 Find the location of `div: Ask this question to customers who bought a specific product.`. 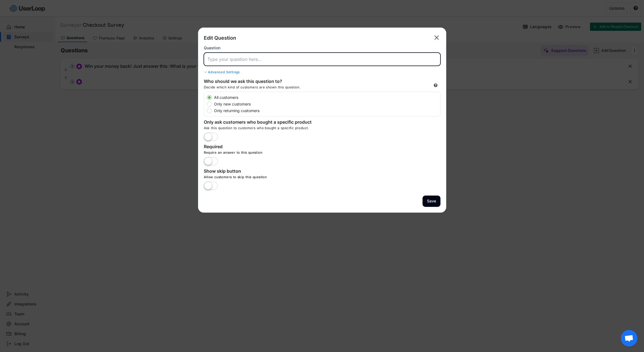

div: Ask this question to customers who bought a specific product. is located at coordinates (322, 129).